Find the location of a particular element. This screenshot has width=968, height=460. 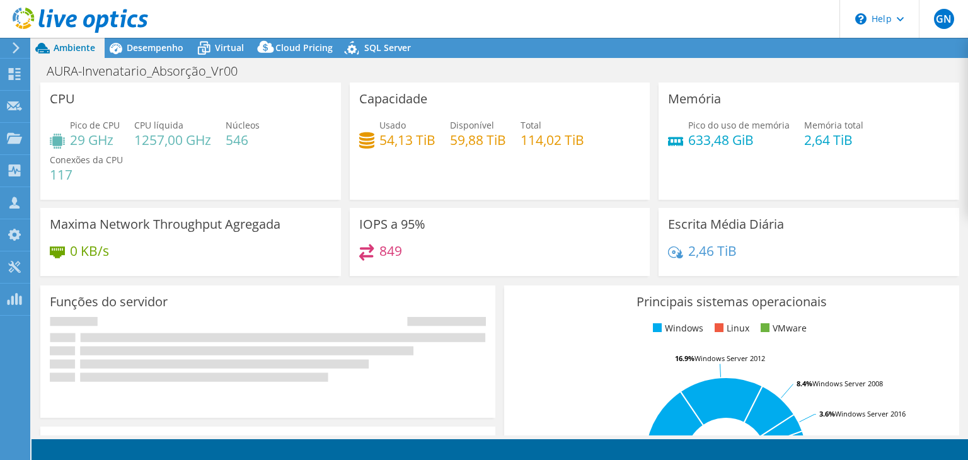

h3: Escrita Média Diária is located at coordinates (726, 224).